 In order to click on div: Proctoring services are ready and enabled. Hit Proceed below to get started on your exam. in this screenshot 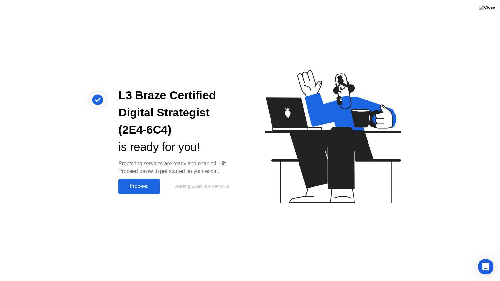, I will do `click(179, 167)`.